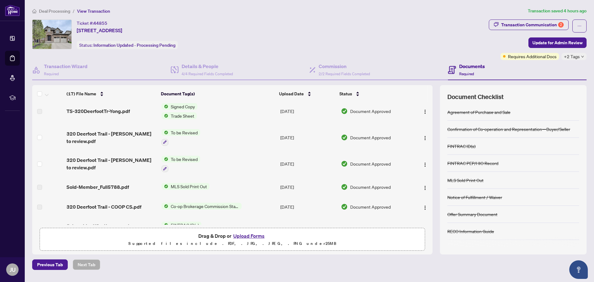 The image size is (594, 282). Describe the element at coordinates (185, 225) in the screenshot. I see `span: FINTRAC ID(s)` at that location.